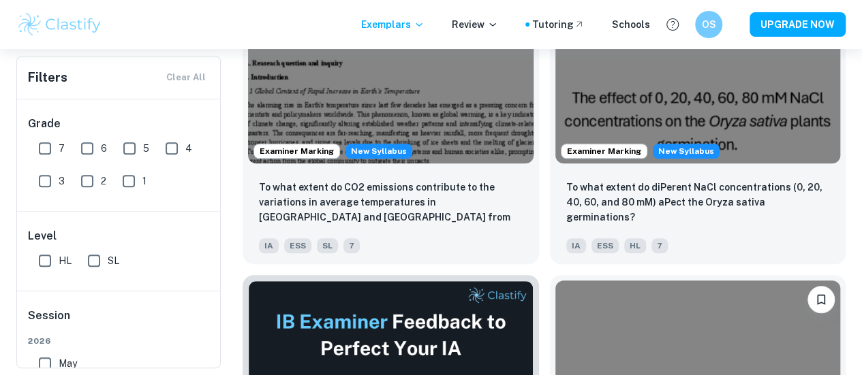 The image size is (862, 375). Describe the element at coordinates (821, 300) in the screenshot. I see `button: Bookmark` at that location.